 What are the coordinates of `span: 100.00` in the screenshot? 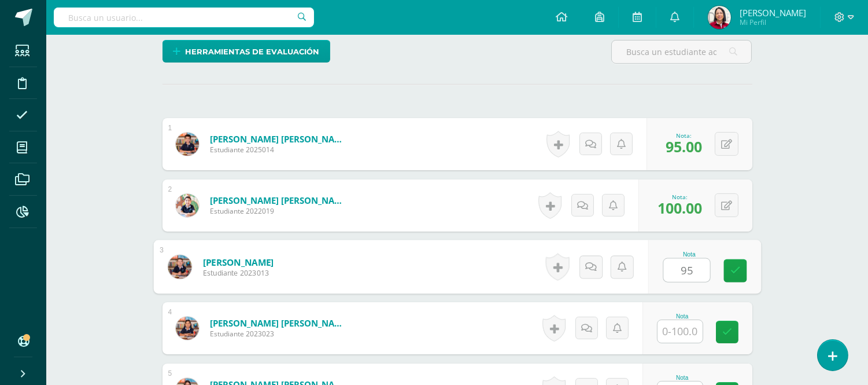 It's located at (680, 208).